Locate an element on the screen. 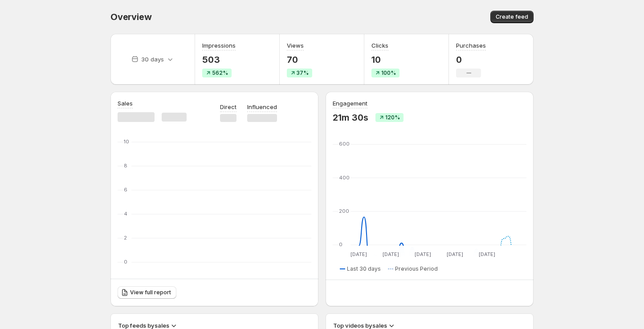 The width and height of the screenshot is (644, 329). p: 30 days is located at coordinates (152, 59).